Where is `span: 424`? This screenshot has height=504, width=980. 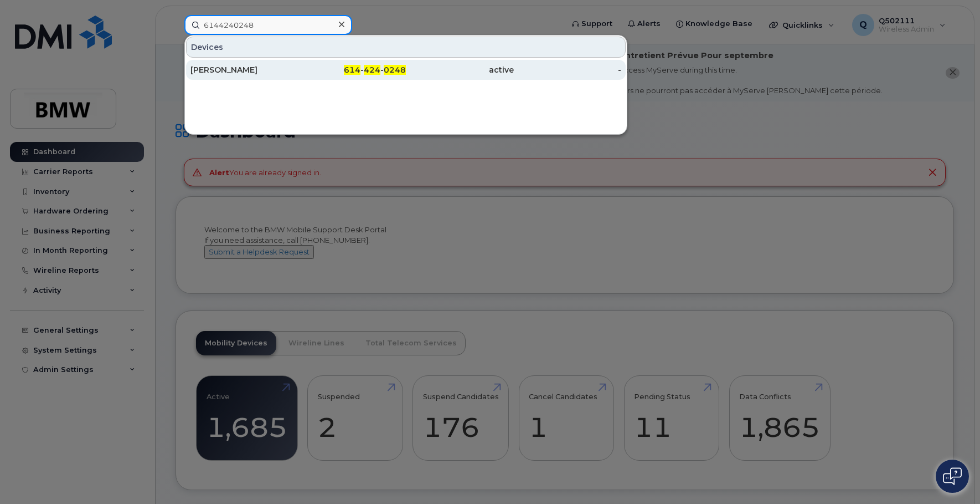 span: 424 is located at coordinates (373, 70).